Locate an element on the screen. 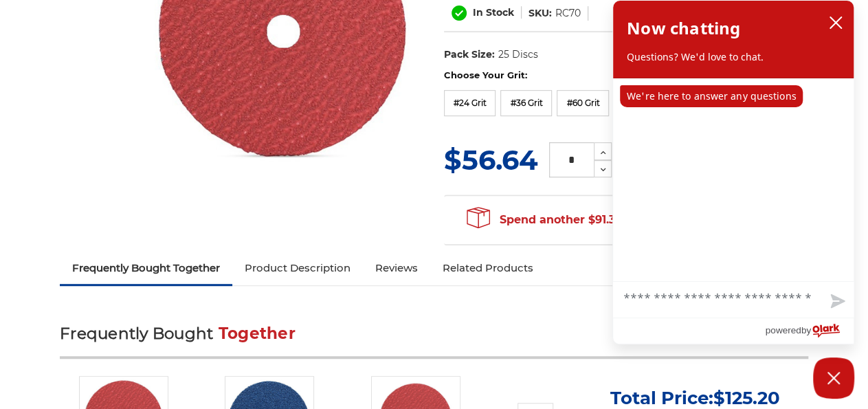 The image size is (868, 409). span: powered is located at coordinates (783, 330).